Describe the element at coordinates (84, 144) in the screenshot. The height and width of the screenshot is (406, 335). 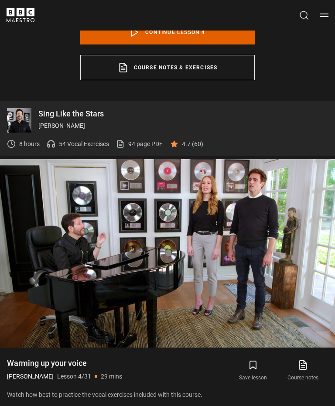
I see `p: 54 Vocal Exercises` at that location.